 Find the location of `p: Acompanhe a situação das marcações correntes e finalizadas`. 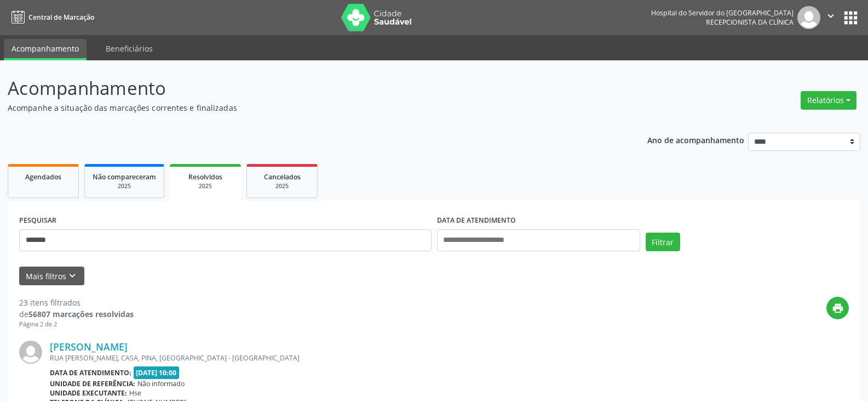

p: Acompanhe a situação das marcações correntes e finalizadas is located at coordinates (306, 108).